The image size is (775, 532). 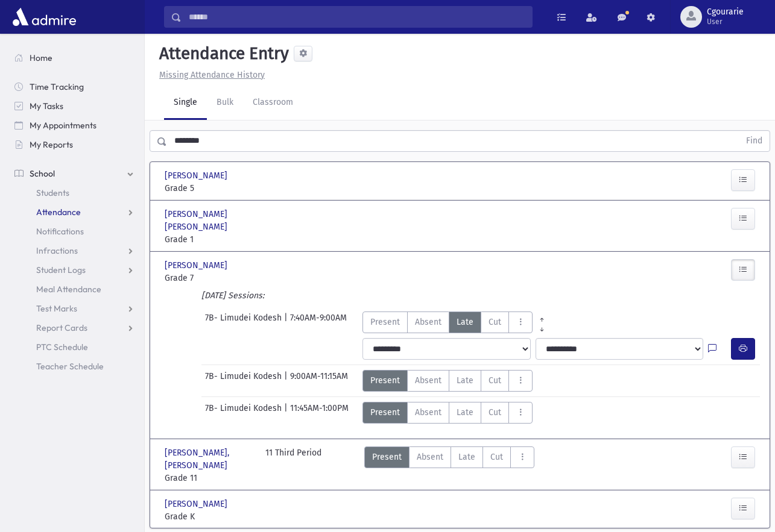 I want to click on a: All Later, so click(x=541, y=326).